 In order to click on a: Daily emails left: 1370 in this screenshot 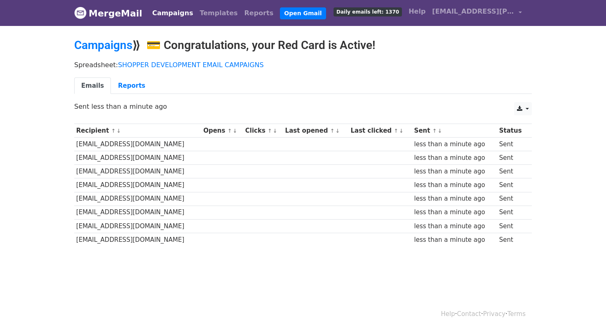, I will do `click(368, 12)`.